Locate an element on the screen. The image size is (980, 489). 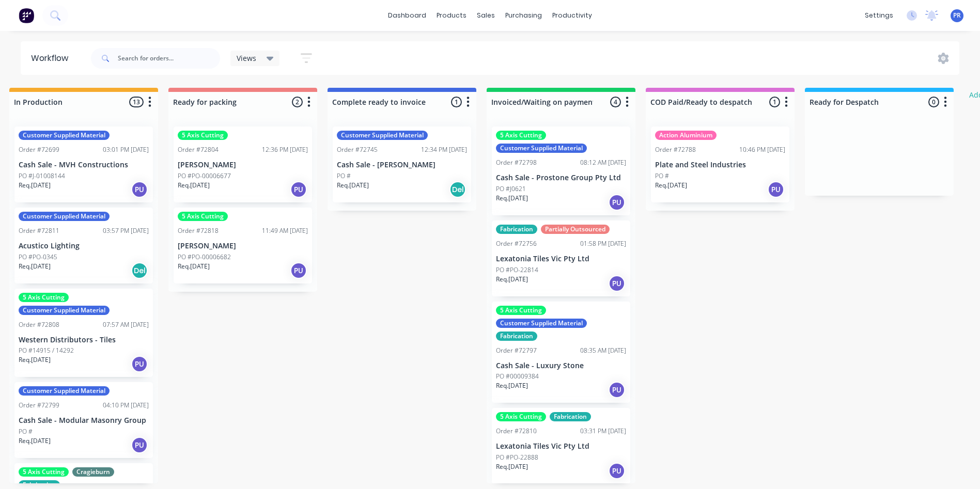
div: sales is located at coordinates (486, 16).